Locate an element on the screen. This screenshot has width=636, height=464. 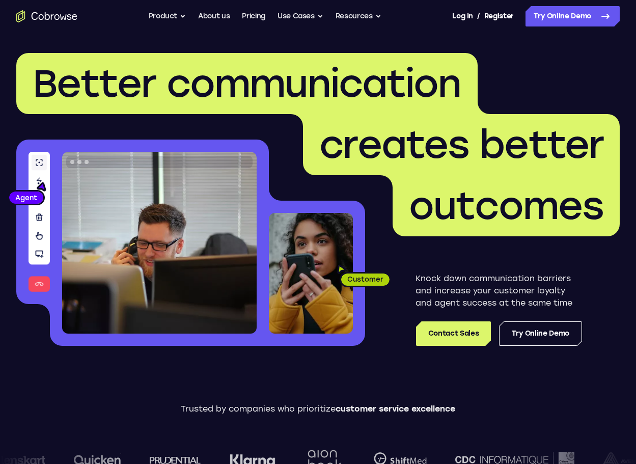
span: outcomes is located at coordinates (506, 206).